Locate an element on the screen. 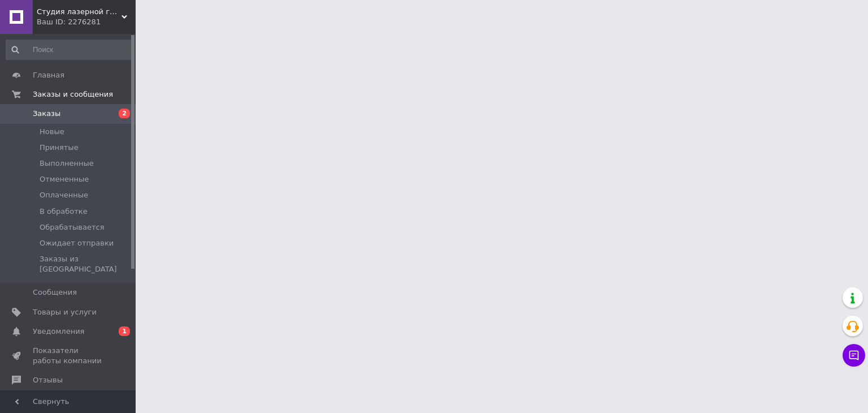 This screenshot has height=413, width=868. span: Показатели работы компании is located at coordinates (69, 355).